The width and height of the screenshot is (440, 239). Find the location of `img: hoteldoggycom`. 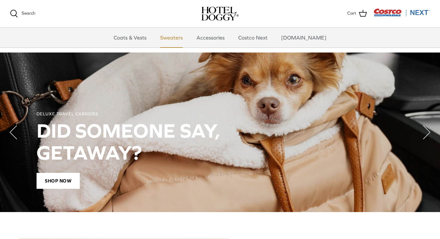

img: hoteldoggycom is located at coordinates (220, 14).